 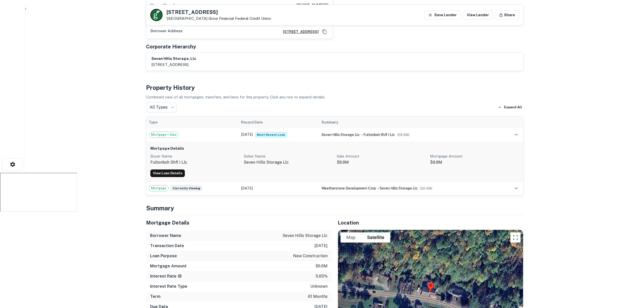 I want to click on h6: Interest Rate Type, so click(x=169, y=287).